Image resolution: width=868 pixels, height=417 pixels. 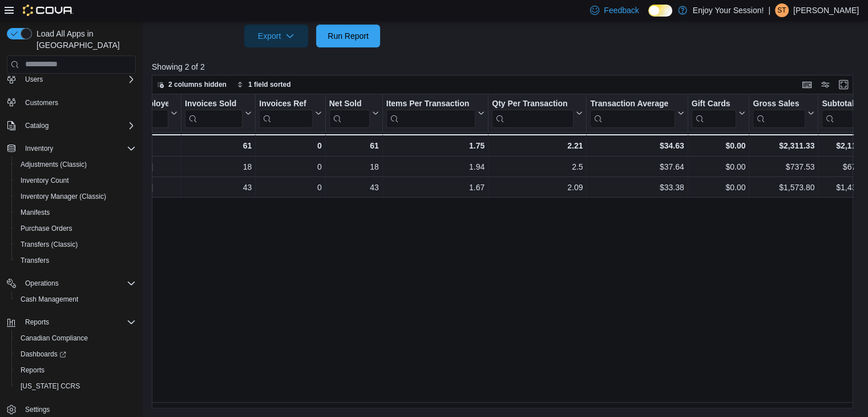 I want to click on button: Adjustments (Classic), so click(x=76, y=164).